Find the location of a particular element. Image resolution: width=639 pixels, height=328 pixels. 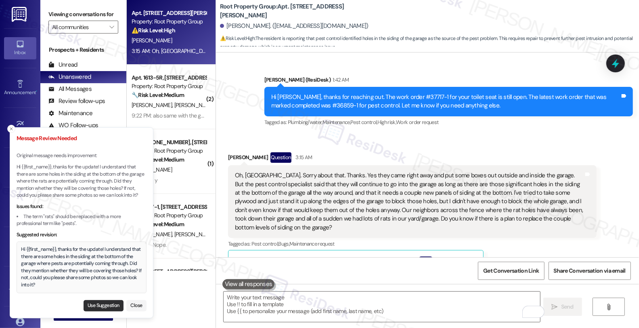

div: Review follow-ups is located at coordinates (77, 101).